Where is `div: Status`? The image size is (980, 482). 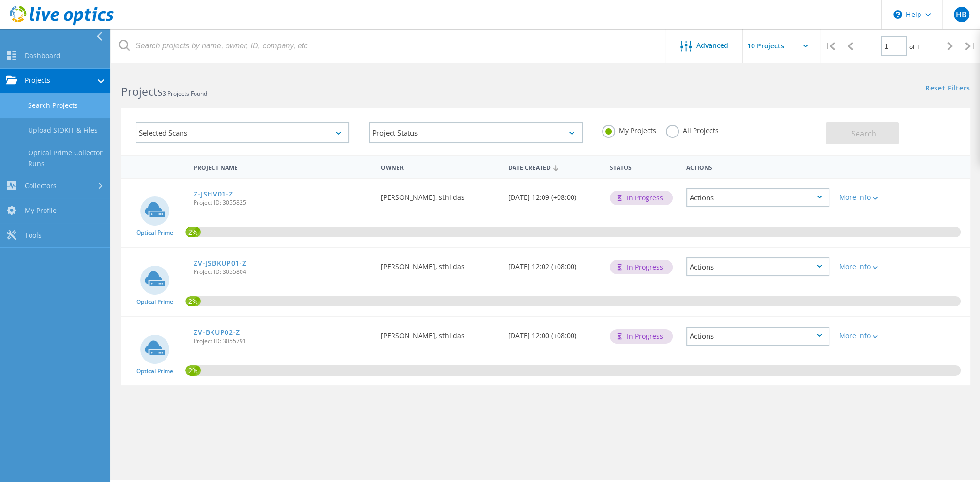
div: Status is located at coordinates (643, 166).